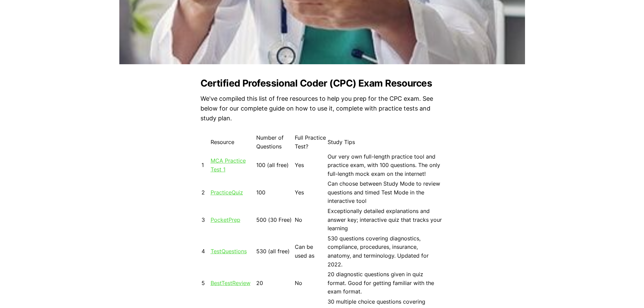  I want to click on a: TestQuestions, so click(229, 251).